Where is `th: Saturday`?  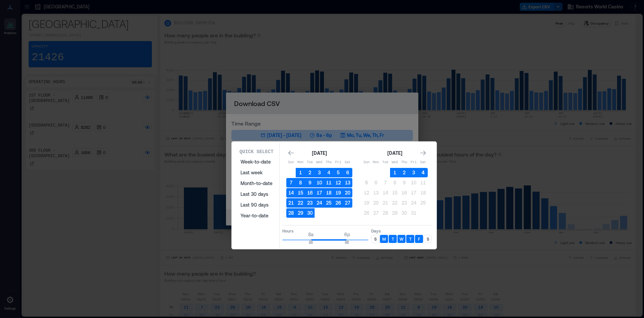
th: Saturday is located at coordinates (348, 163).